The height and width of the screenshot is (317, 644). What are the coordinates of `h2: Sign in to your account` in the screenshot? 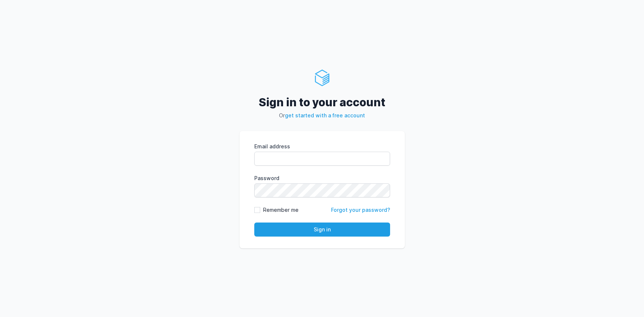 It's located at (322, 102).